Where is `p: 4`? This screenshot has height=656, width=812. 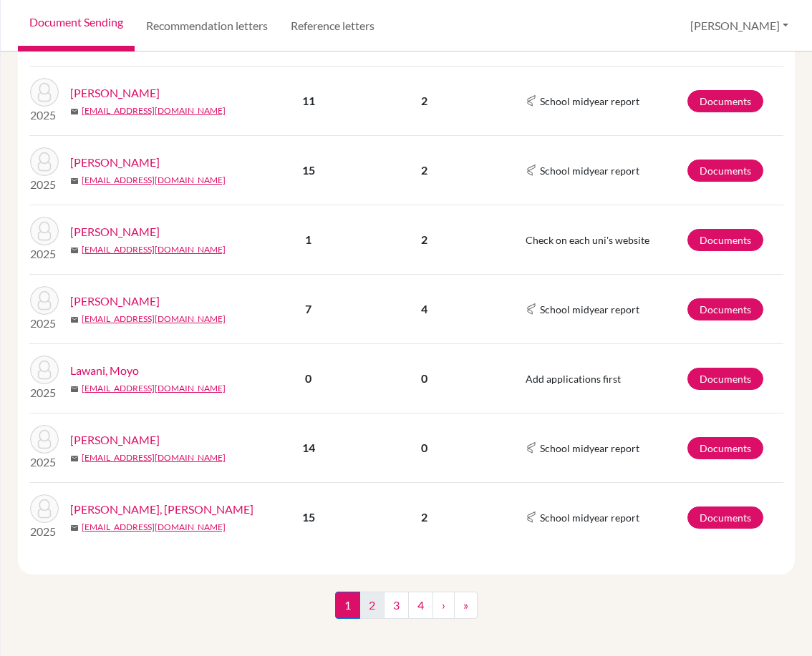
p: 4 is located at coordinates (423, 309).